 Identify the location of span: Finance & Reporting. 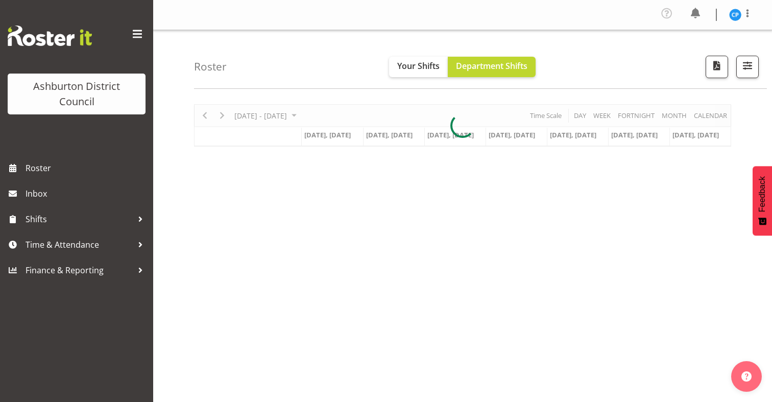
(79, 270).